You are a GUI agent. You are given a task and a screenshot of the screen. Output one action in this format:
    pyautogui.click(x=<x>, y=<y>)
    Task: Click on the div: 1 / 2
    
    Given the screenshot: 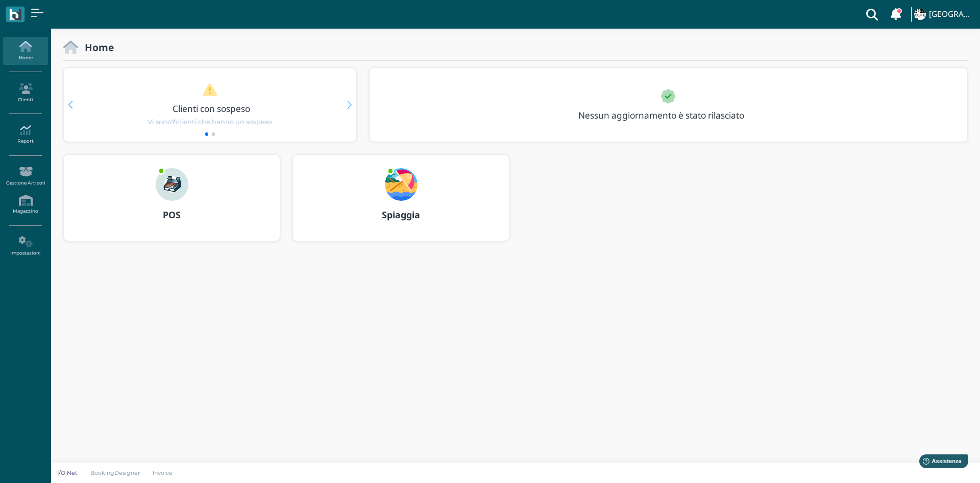 What is the action you would take?
    pyautogui.click(x=210, y=105)
    